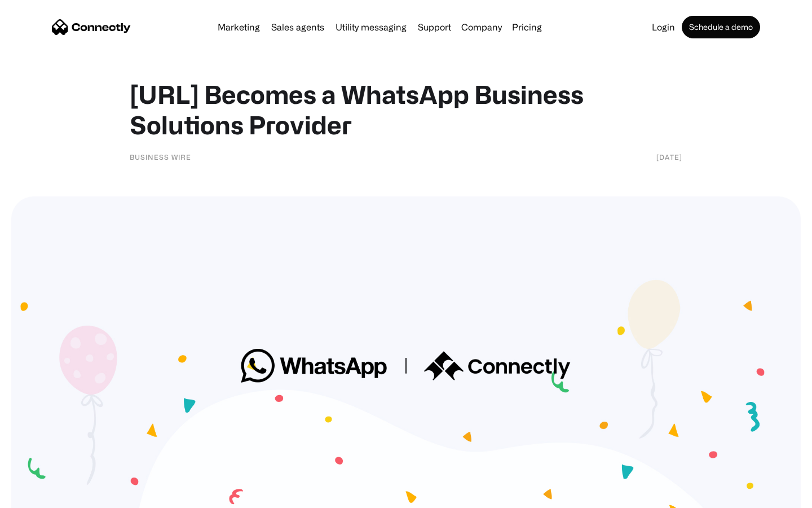  I want to click on a: Pricing, so click(526, 27).